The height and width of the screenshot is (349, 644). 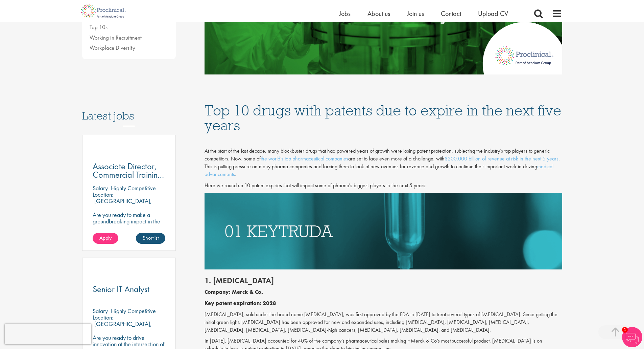 I want to click on a: Apply, so click(x=106, y=238).